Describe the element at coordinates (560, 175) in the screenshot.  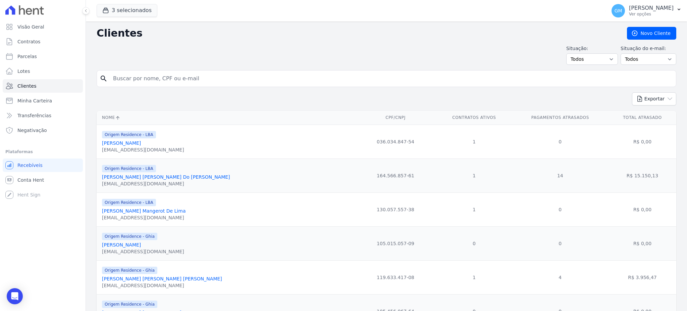
I see `td: 14` at that location.